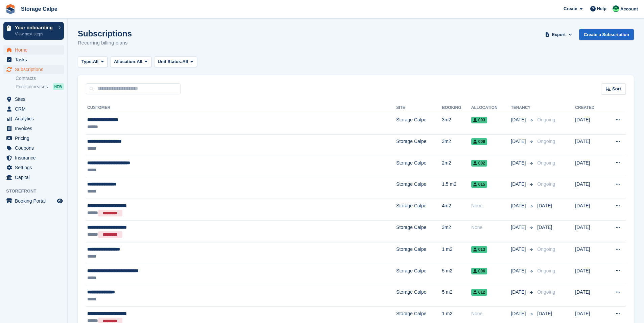 The image size is (644, 323). What do you see at coordinates (479, 250) in the screenshot?
I see `span: 013` at bounding box center [479, 250].